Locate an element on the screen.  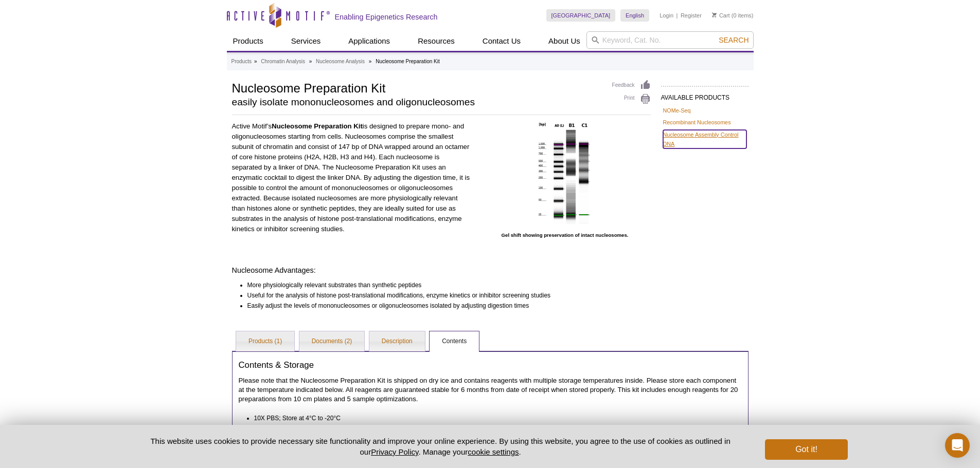
li: Nucleosome Preparation Kit is located at coordinates (407, 61).